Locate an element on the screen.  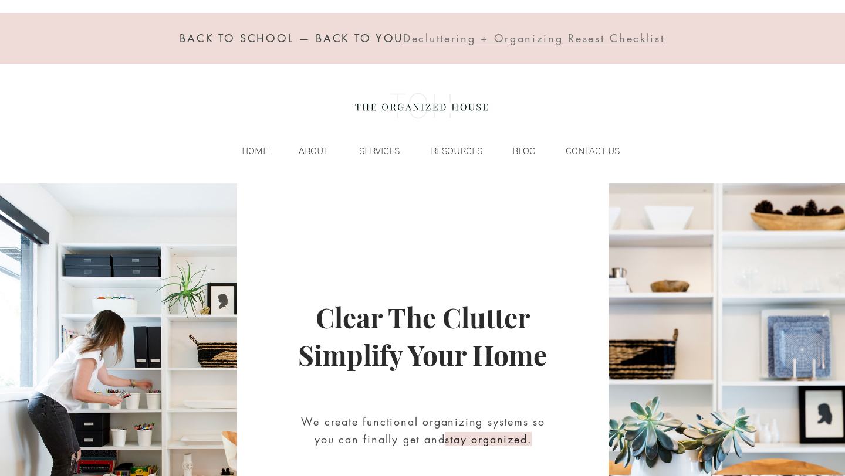
a: BLOG is located at coordinates (515, 151).